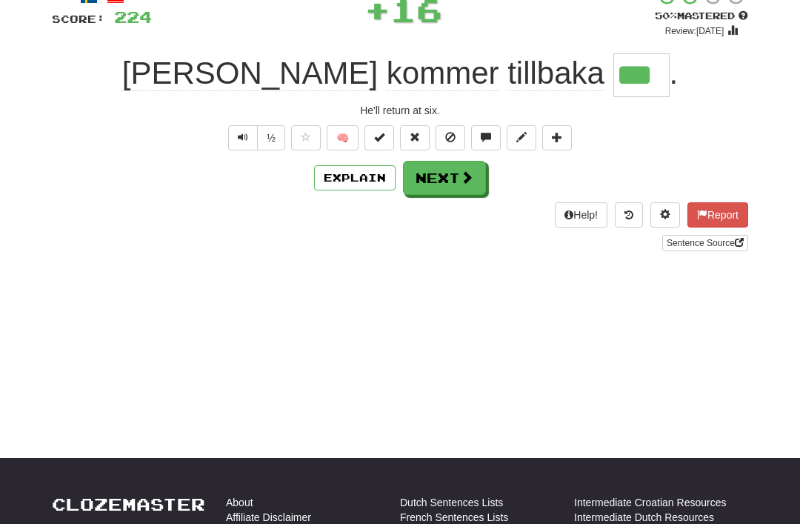 The width and height of the screenshot is (800, 524). I want to click on span: tillbaka, so click(555, 73).